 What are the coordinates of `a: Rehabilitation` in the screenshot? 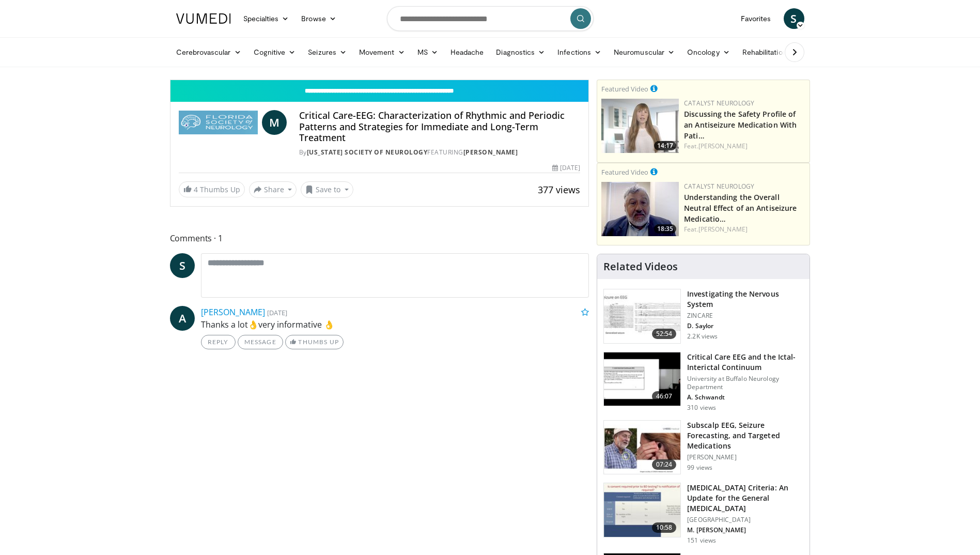 It's located at (765, 53).